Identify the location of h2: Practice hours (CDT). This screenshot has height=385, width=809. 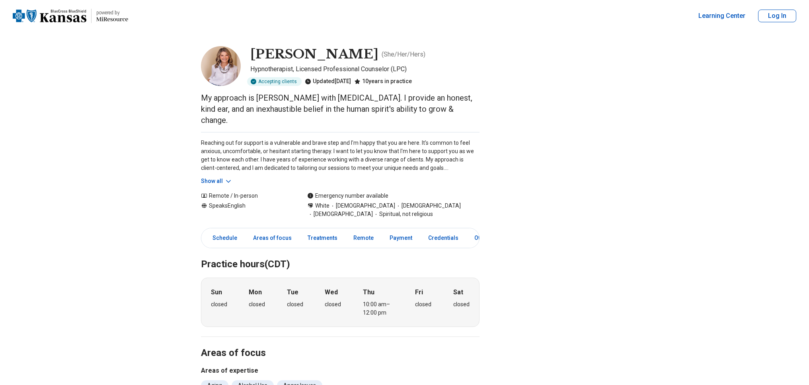
(340, 255).